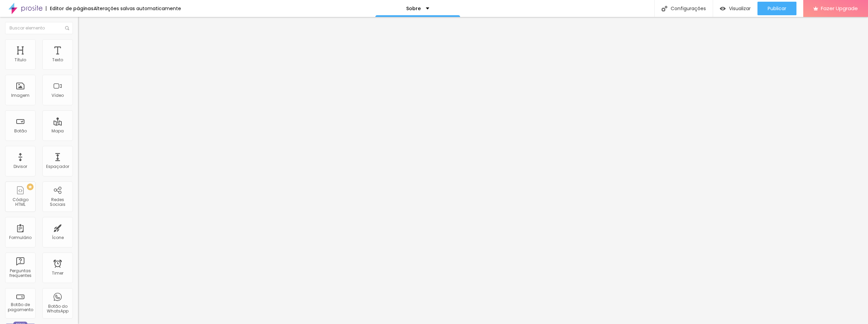 This screenshot has height=324, width=868. I want to click on div: Vídeo, so click(57, 96).